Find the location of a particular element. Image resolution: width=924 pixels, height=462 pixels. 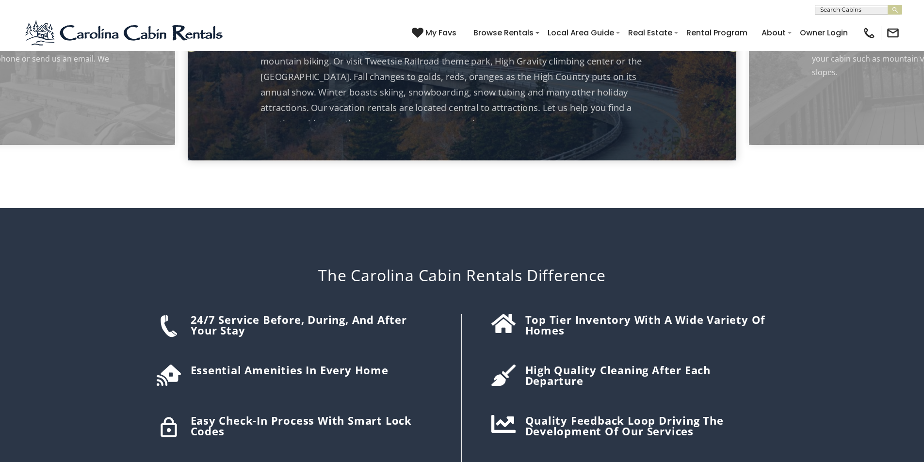

h2: The Carolina Cabin Rentals Difference is located at coordinates (462, 275).